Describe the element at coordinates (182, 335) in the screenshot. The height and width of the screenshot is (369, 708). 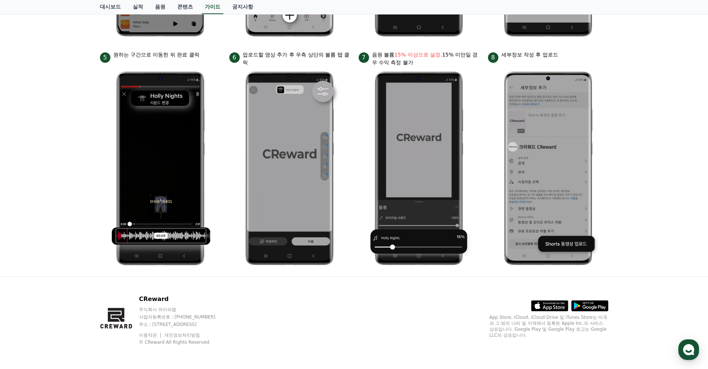
I see `a: 개인정보처리방침` at that location.